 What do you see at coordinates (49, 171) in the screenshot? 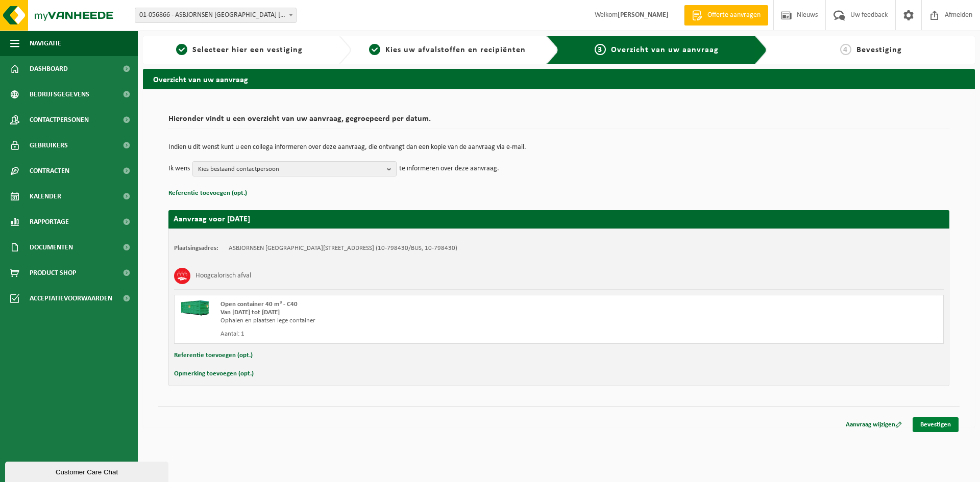
I see `span: Contracten` at bounding box center [49, 171].